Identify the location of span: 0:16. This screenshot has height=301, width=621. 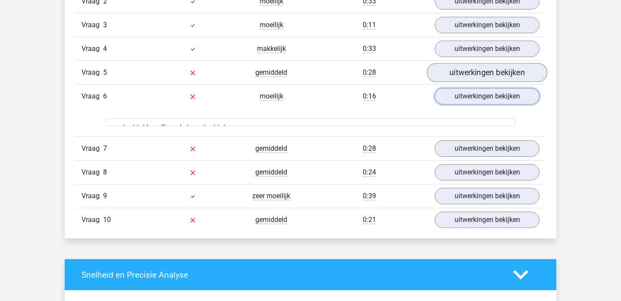
(369, 96).